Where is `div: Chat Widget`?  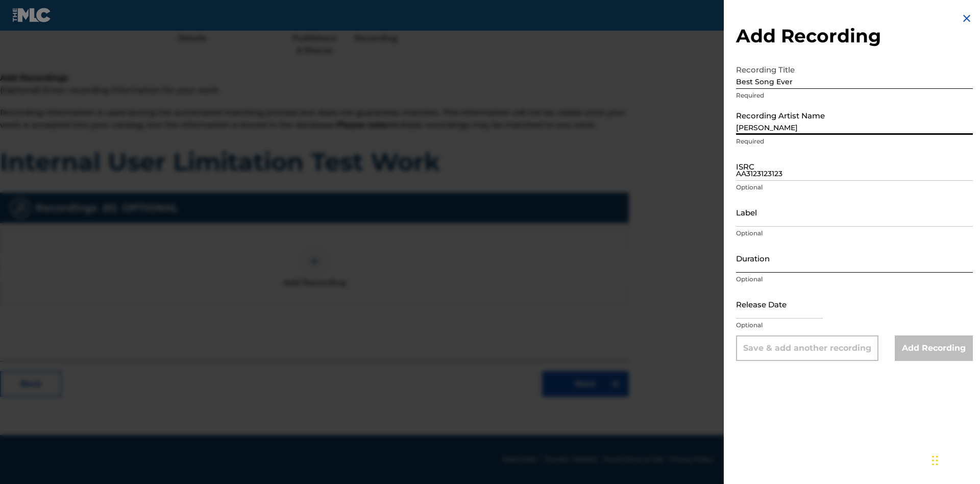
div: Chat Widget is located at coordinates (955, 459).